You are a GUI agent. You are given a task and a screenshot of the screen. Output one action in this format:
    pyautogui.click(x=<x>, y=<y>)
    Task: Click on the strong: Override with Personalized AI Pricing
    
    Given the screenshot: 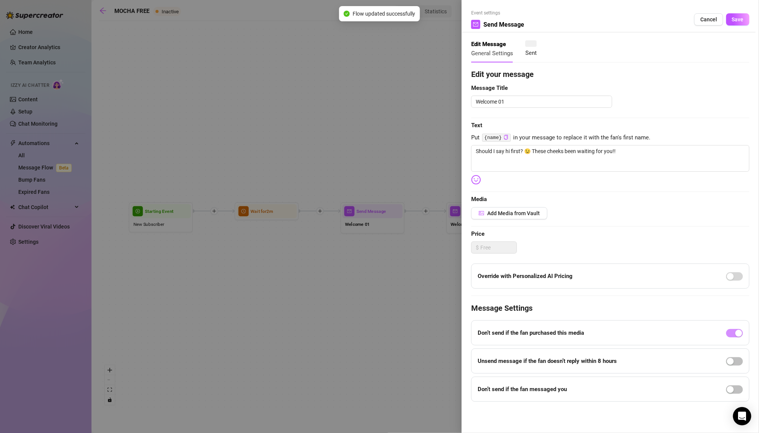 What is the action you would take?
    pyautogui.click(x=525, y=276)
    